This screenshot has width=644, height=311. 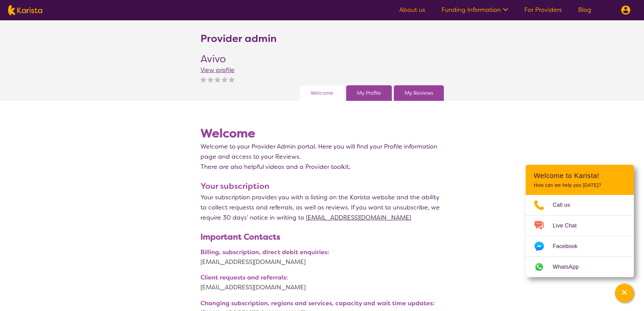 What do you see at coordinates (217, 70) in the screenshot?
I see `span: View profile` at bounding box center [217, 70].